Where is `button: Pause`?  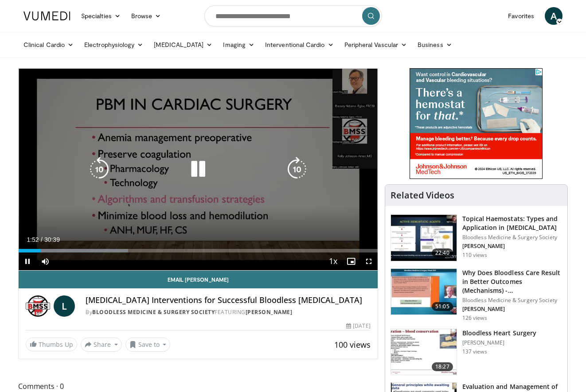
button: Pause is located at coordinates (27, 262).